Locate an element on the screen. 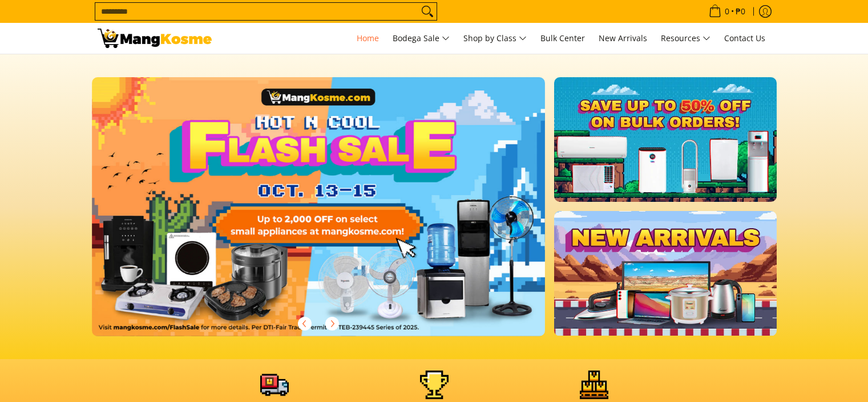  a: Home is located at coordinates (368, 38).